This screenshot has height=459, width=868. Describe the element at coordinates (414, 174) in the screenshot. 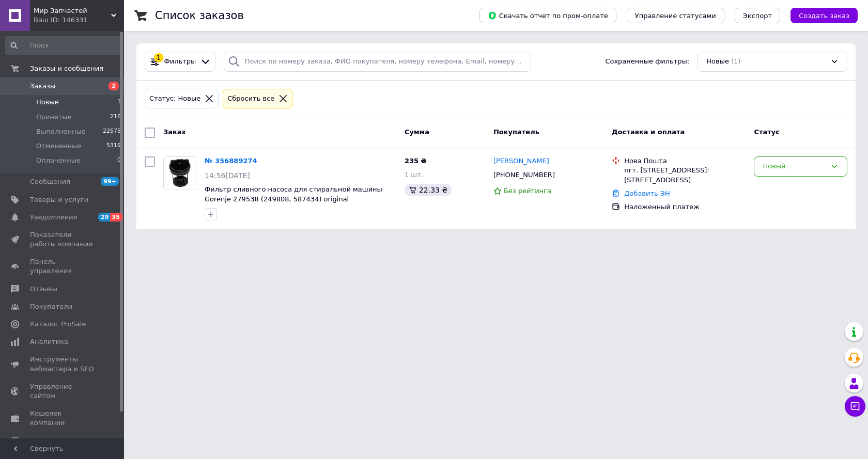

I see `span: 1 шт.` at that location.